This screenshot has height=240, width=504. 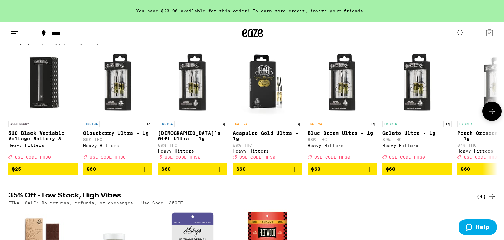 I want to click on p: 88% THC, so click(x=342, y=139).